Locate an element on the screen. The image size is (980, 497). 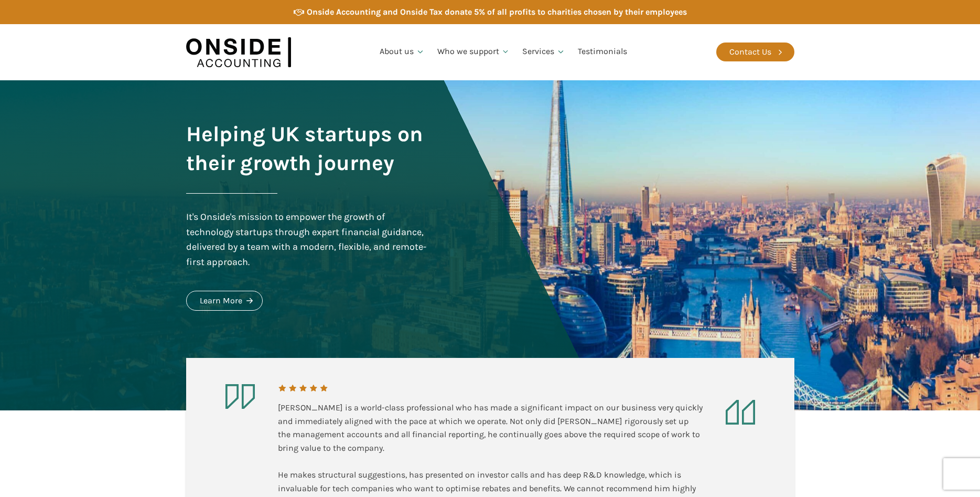
a: Services is located at coordinates (544, 52).